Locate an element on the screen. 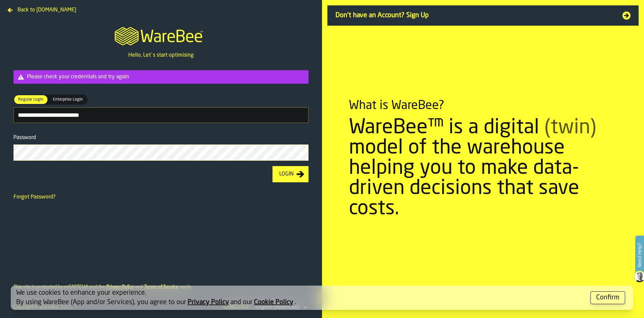 This screenshot has width=644, height=318. a: Cookie Policy is located at coordinates (274, 303).